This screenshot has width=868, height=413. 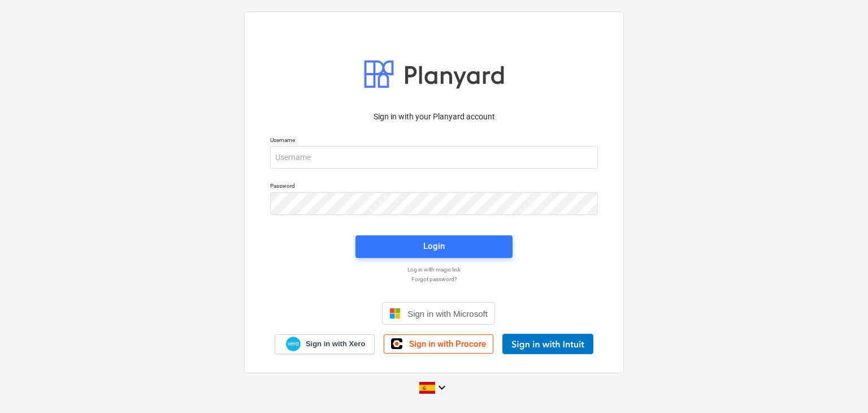 What do you see at coordinates (324, 344) in the screenshot?
I see `a: Sign in with Xero` at bounding box center [324, 344].